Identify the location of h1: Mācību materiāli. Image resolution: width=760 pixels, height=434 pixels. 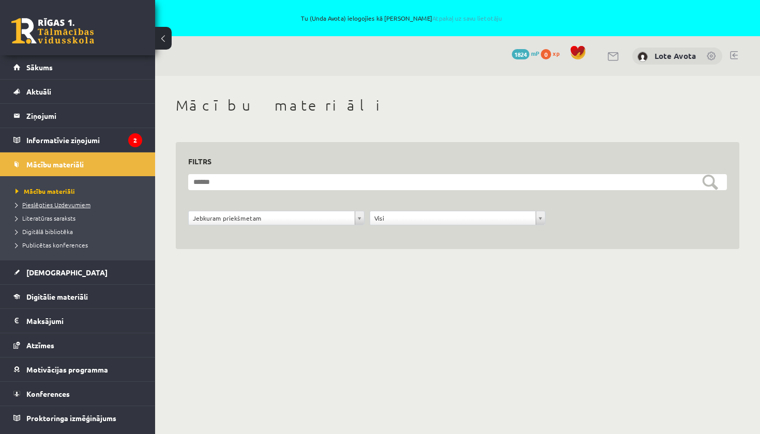
(458, 105).